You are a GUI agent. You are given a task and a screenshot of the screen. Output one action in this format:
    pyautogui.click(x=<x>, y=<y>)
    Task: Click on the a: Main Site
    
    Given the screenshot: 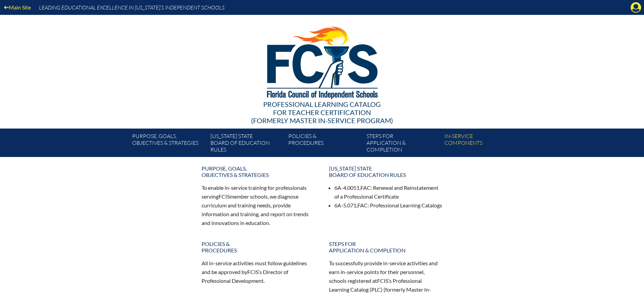 What is the action you would take?
    pyautogui.click(x=17, y=7)
    